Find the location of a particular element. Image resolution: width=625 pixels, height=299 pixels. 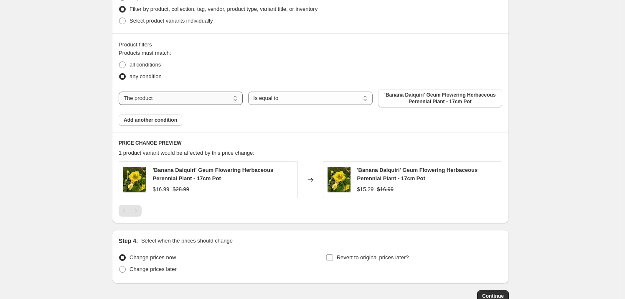

strike: $28.99 is located at coordinates (181, 189).